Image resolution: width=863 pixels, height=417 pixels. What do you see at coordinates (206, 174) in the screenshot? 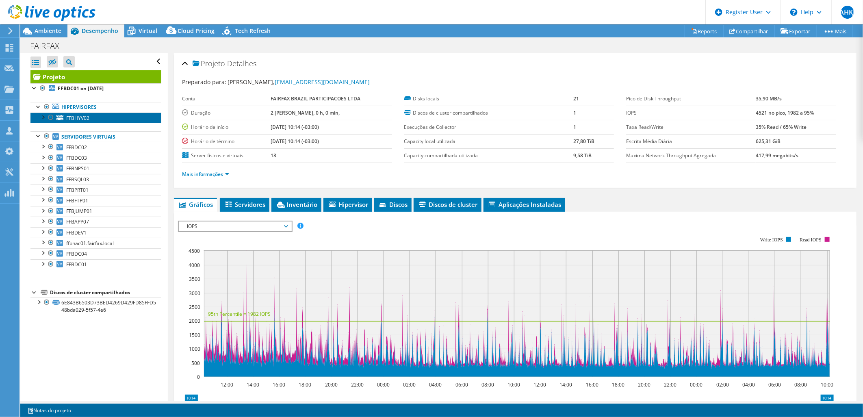
I see `a: Mais informações` at bounding box center [206, 174].